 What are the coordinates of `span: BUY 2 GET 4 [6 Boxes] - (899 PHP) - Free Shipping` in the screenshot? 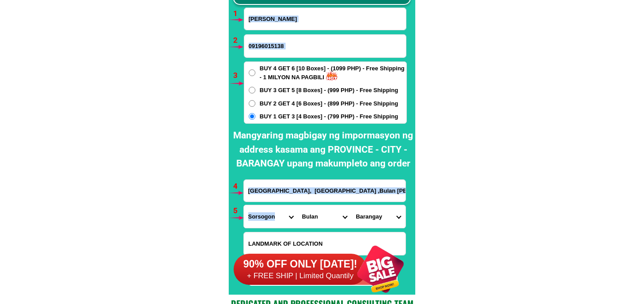 It's located at (329, 103).